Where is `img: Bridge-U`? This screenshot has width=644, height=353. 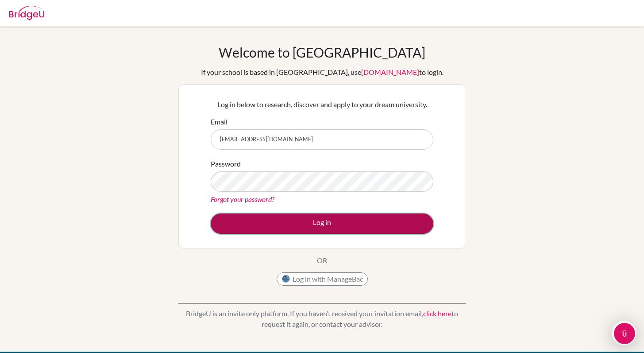 img: Bridge-U is located at coordinates (26, 13).